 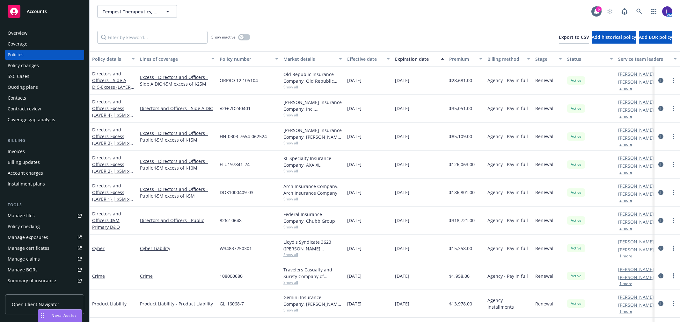 I want to click on span: 8262-0648, so click(x=230, y=220).